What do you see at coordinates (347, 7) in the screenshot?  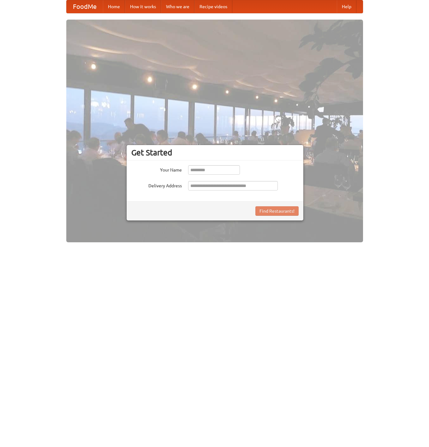 I see `a: Help` at bounding box center [347, 7].